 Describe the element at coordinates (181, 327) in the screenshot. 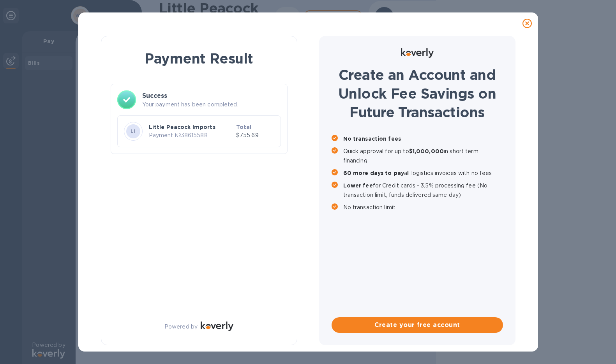

I see `p: Powered by` at that location.